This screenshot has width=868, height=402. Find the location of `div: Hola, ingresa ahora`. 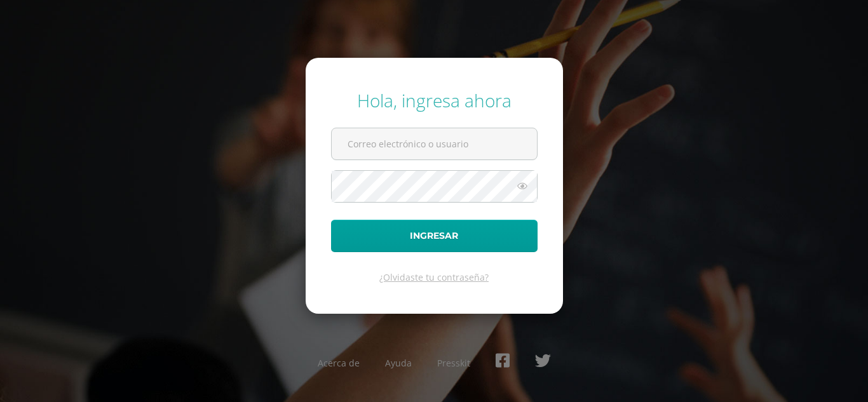

div: Hola, ingresa ahora is located at coordinates (434, 100).